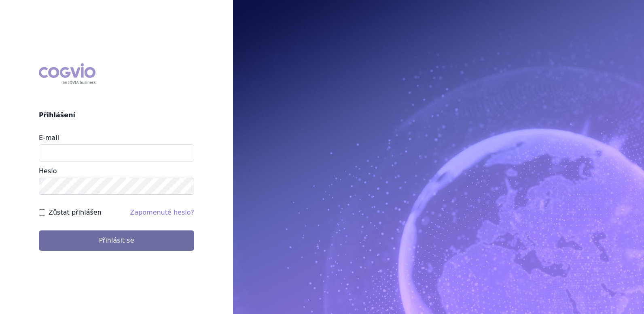  What do you see at coordinates (117, 115) in the screenshot?
I see `h2: Přihlášení` at bounding box center [117, 115].